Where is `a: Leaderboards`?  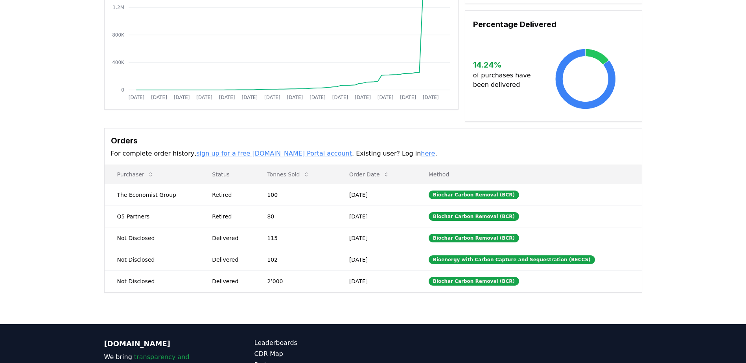
a: Leaderboards is located at coordinates (314, 343).